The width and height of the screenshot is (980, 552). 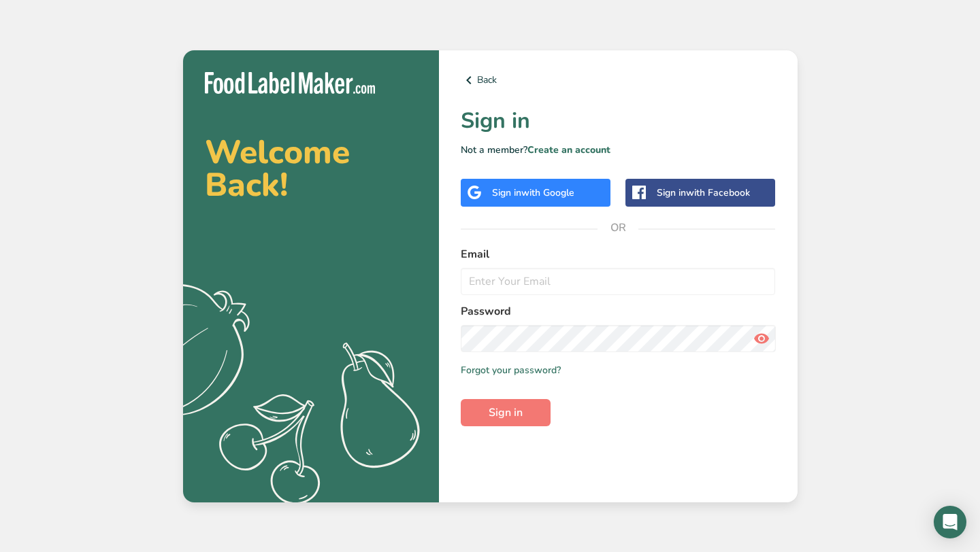 What do you see at coordinates (505, 413) in the screenshot?
I see `span: Sign in` at bounding box center [505, 413].